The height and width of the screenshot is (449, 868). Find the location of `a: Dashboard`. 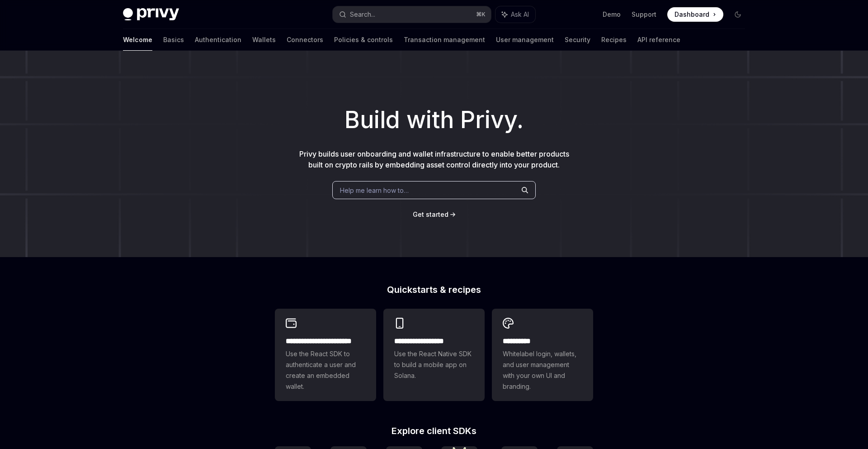

a: Dashboard is located at coordinates (695, 15).